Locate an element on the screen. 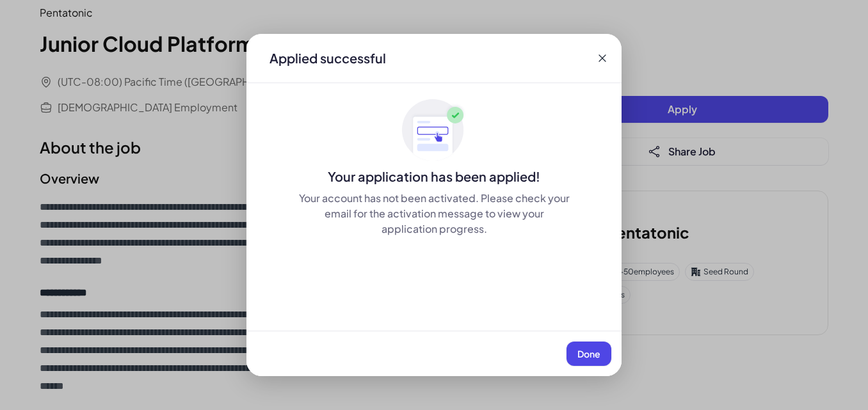 This screenshot has width=868, height=410. div: Applied successful is located at coordinates (327, 58).